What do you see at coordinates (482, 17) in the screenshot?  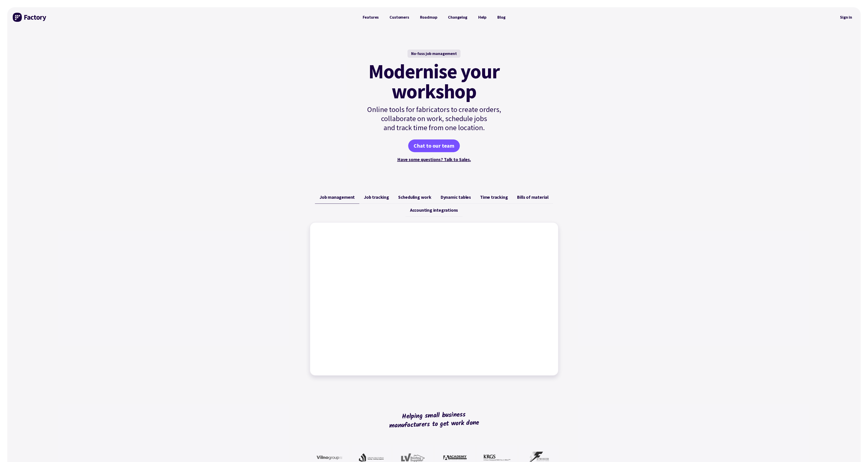 I see `a: Help` at bounding box center [482, 17].